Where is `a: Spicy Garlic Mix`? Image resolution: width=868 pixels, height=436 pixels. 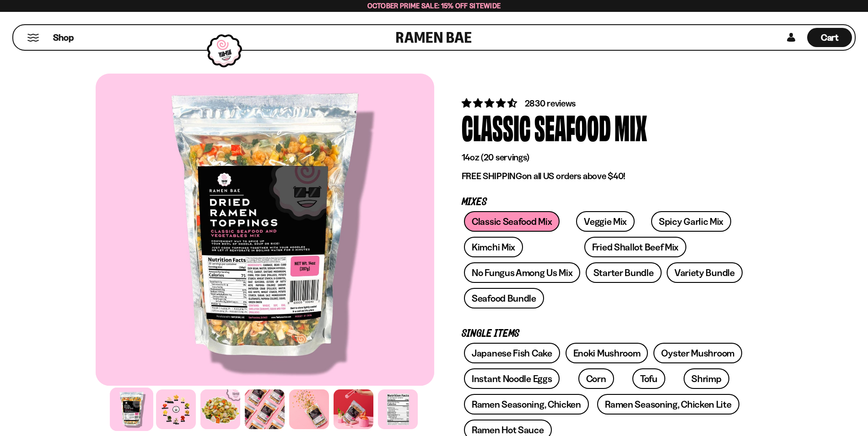
a: Spicy Garlic Mix is located at coordinates (691, 221).